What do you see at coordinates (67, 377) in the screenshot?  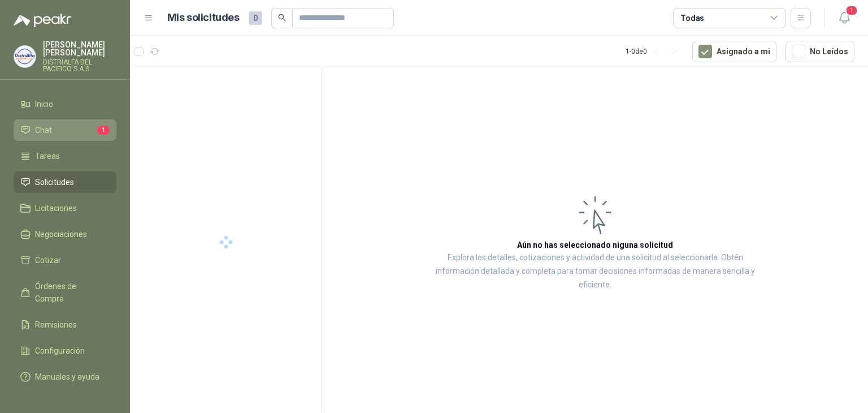 I see `span: Manuales y ayuda` at bounding box center [67, 377].